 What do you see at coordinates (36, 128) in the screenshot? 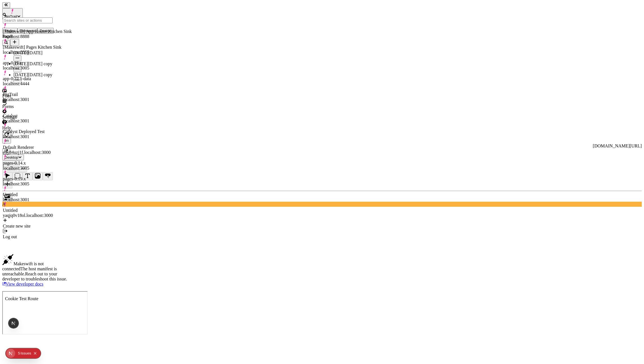
I see `div: Help` at bounding box center [36, 128].